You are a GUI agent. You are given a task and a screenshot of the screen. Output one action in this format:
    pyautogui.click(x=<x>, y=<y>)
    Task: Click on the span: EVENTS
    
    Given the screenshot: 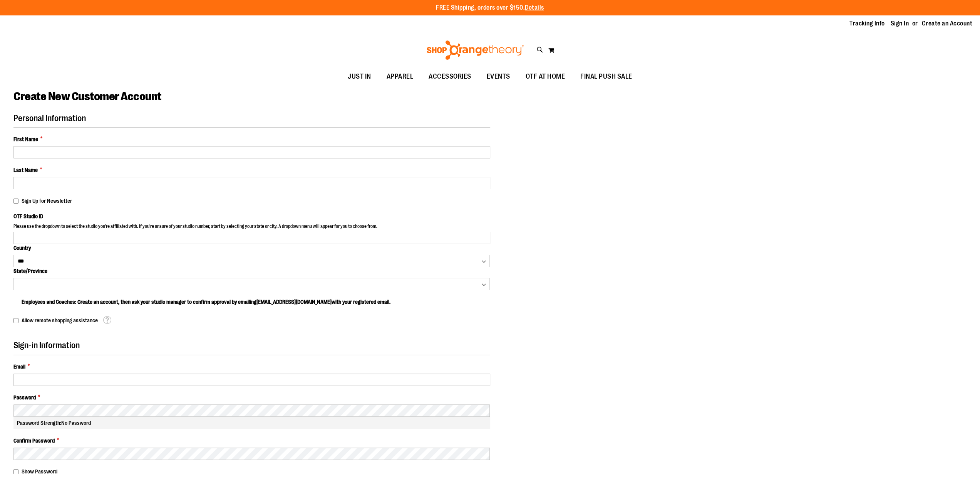 What is the action you would take?
    pyautogui.click(x=498, y=76)
    